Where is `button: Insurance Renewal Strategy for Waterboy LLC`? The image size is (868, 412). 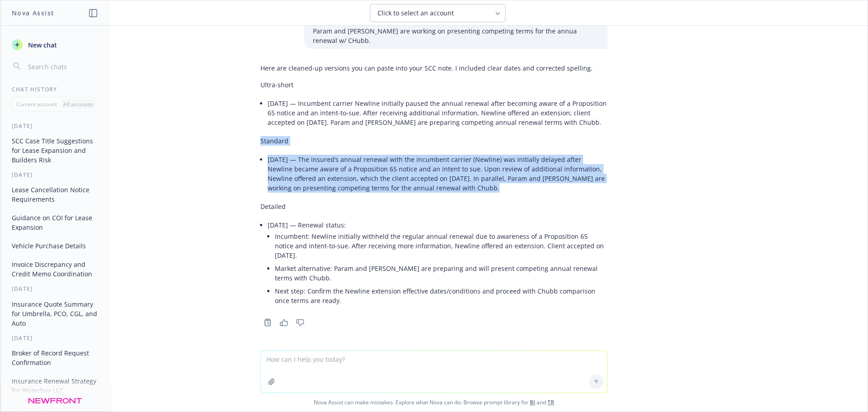
button: Insurance Renewal Strategy for Waterboy LLC is located at coordinates (55, 386).